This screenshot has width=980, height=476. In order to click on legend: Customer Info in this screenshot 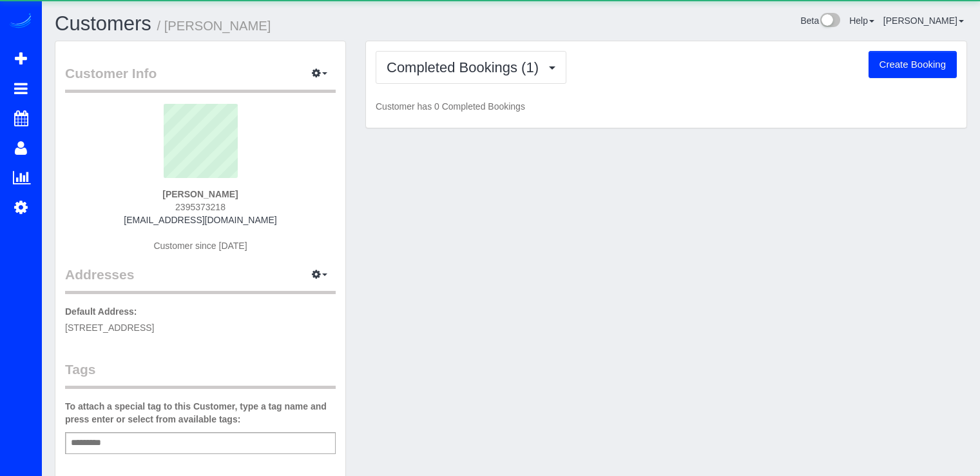, I will do `click(200, 78)`.